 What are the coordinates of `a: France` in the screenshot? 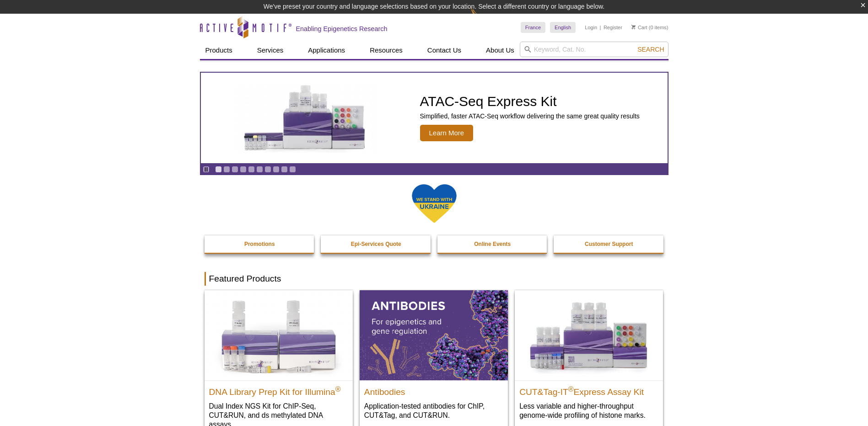 It's located at (533, 28).